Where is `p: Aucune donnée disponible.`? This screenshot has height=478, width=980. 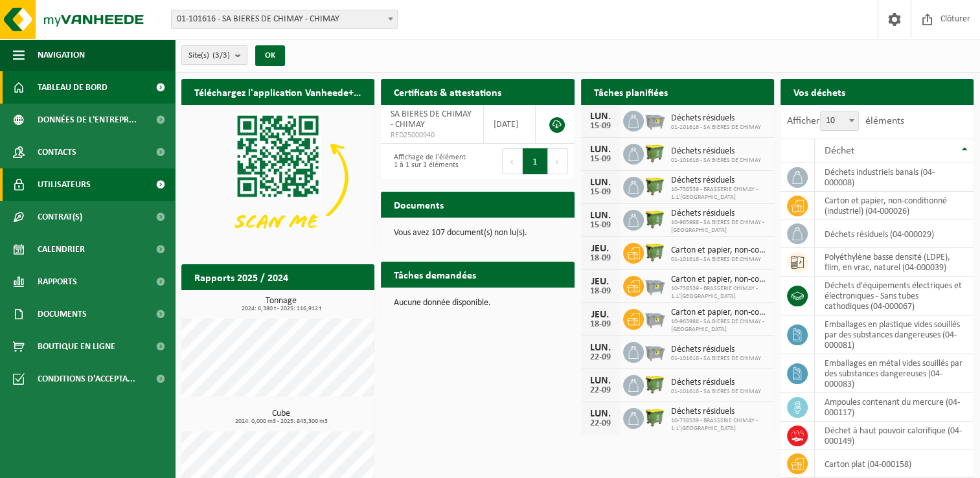
p: Aucune donnée disponible. is located at coordinates (477, 303).